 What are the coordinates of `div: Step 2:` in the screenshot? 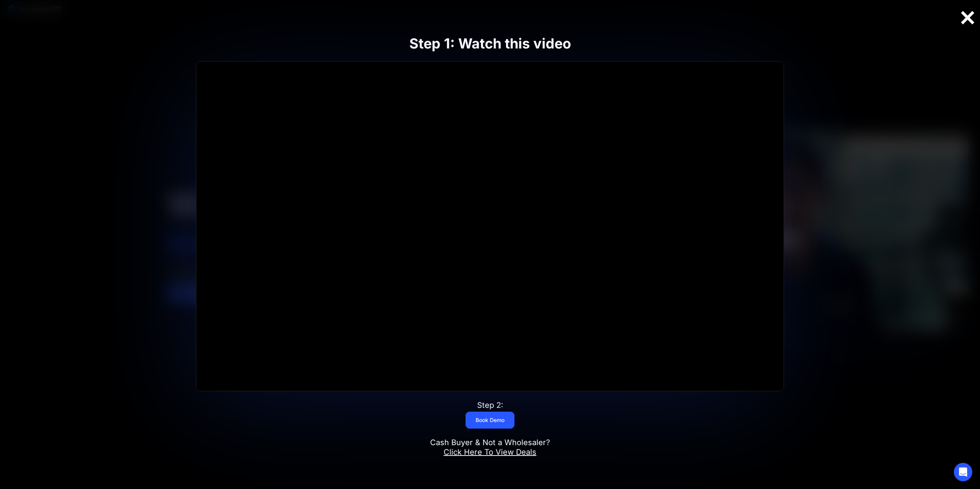 It's located at (490, 406).